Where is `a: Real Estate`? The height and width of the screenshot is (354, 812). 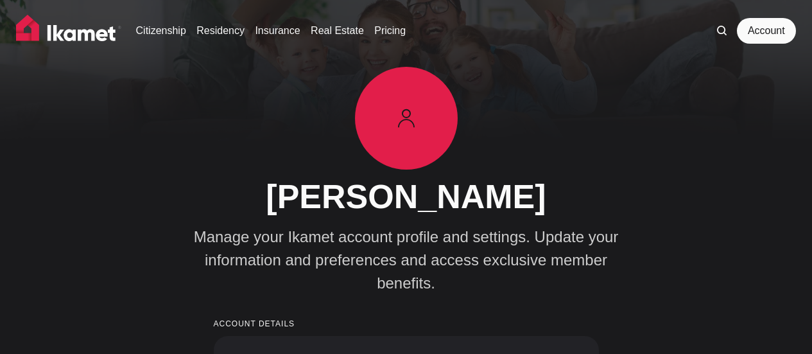 a: Real Estate is located at coordinates (337, 31).